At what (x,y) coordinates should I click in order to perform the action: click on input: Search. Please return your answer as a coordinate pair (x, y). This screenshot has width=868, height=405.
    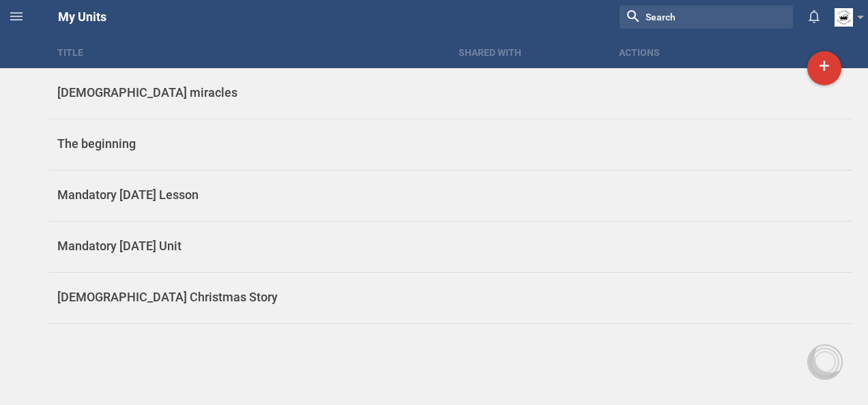
    Looking at the image, I should click on (696, 17).